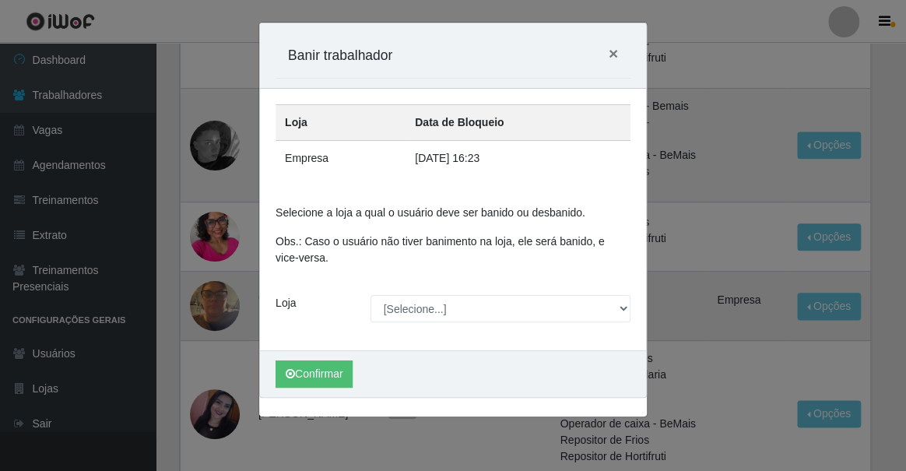  What do you see at coordinates (314, 374) in the screenshot?
I see `button: Confirmar` at bounding box center [314, 374].